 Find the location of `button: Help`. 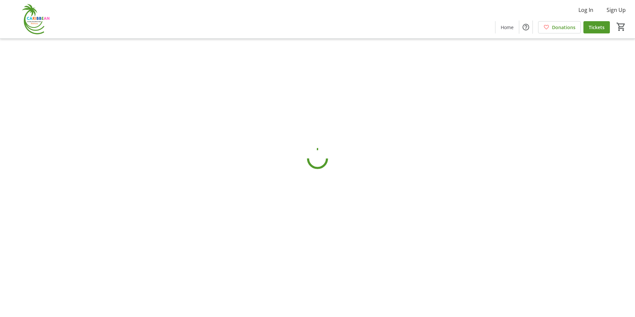

button: Help is located at coordinates (526, 27).